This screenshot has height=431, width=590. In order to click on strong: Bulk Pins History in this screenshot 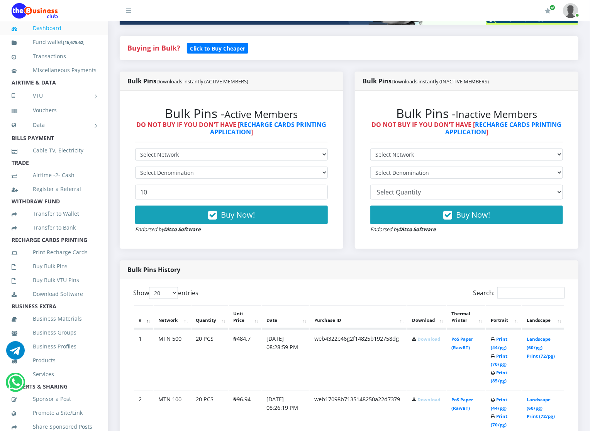, I will do `click(154, 270)`.